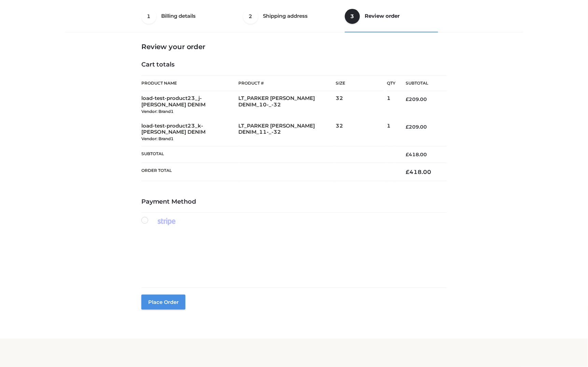  What do you see at coordinates (163, 302) in the screenshot?
I see `button: Place order` at bounding box center [163, 302].